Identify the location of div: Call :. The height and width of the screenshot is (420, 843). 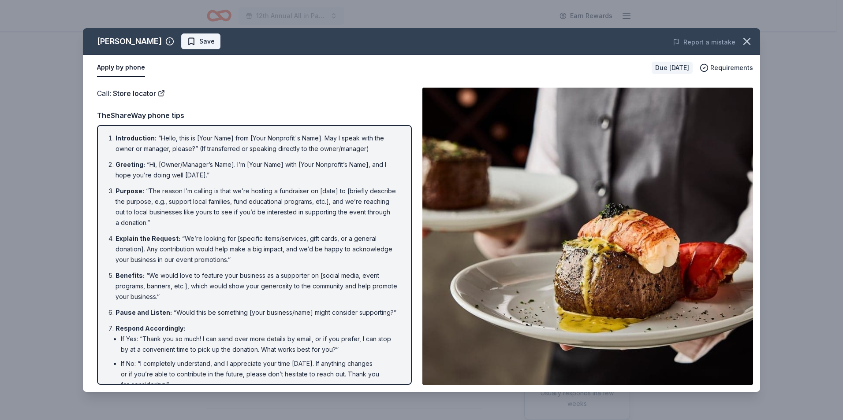
(254, 93).